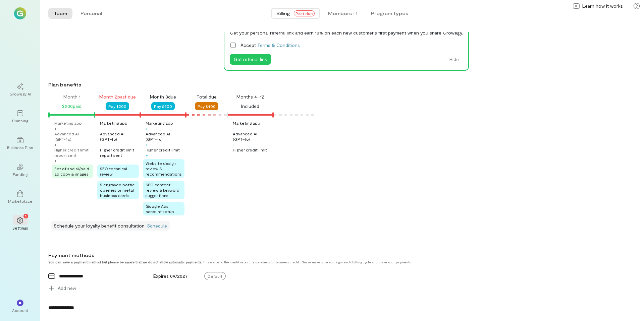  What do you see at coordinates (315, 262) in the screenshot?
I see `div: This is due to the credit reporting standards for business credit. Please make sure you login eac...` at bounding box center [315, 262].